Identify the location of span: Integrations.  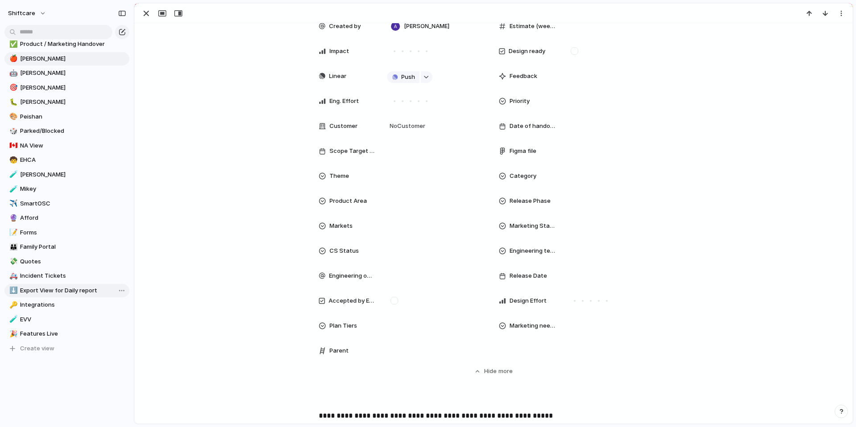
(73, 305).